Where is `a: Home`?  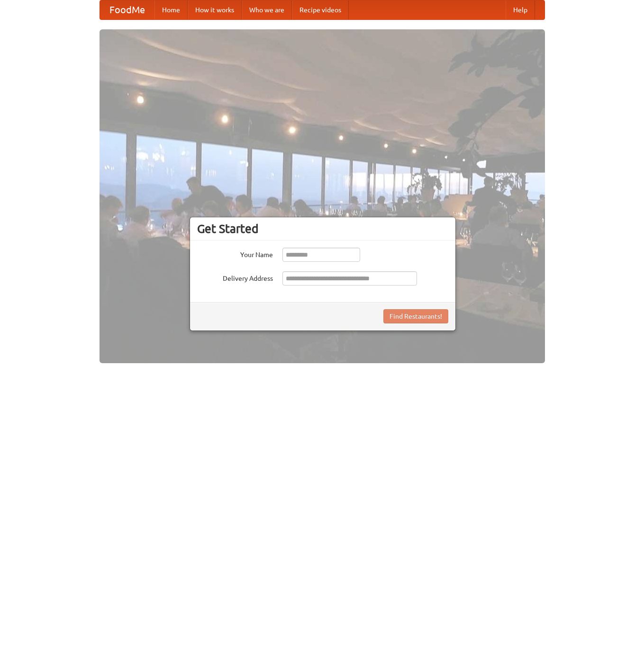 a: Home is located at coordinates (171, 10).